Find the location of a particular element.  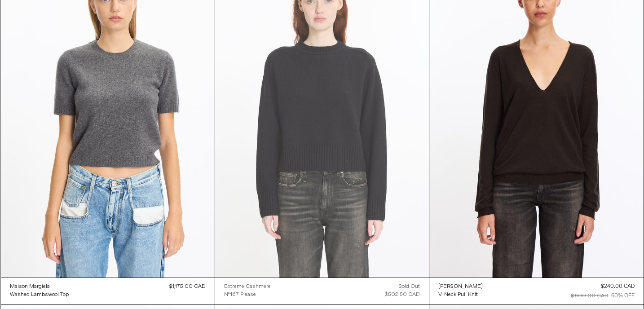

div: $502.50 CAD is located at coordinates (402, 295).